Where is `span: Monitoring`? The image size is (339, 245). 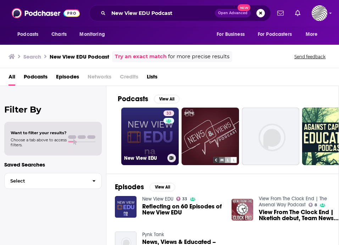 span: Monitoring is located at coordinates (92, 34).